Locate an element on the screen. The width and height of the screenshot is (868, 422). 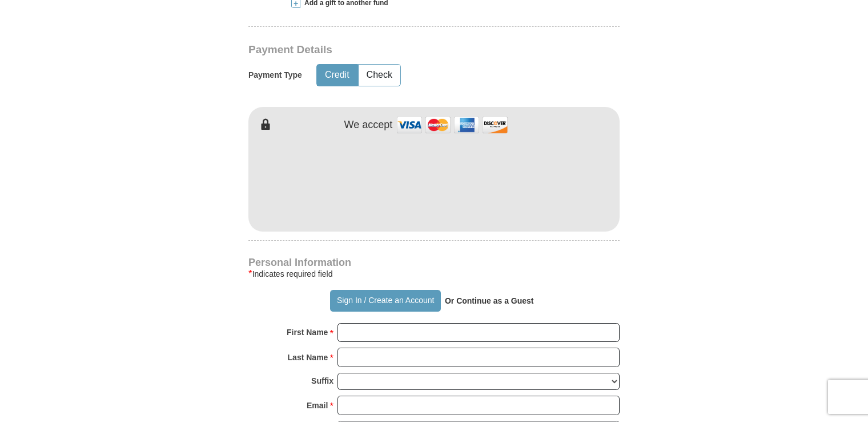
div: Indicates required field is located at coordinates (434, 274).